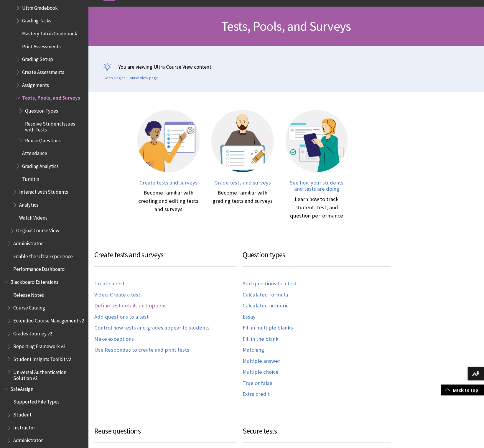 Image resolution: width=484 pixels, height=448 pixels. I want to click on span: Print Assessments, so click(41, 45).